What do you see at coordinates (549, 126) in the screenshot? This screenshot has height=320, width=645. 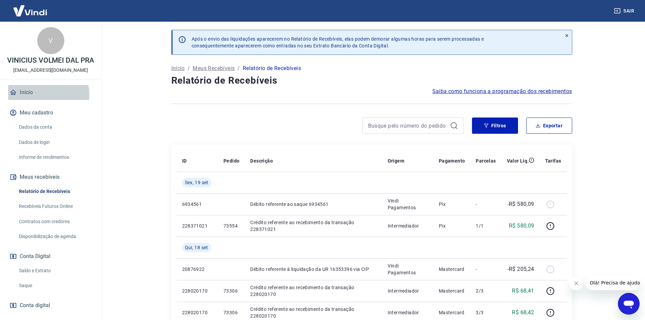 I see `button: Exportar` at bounding box center [549, 126].